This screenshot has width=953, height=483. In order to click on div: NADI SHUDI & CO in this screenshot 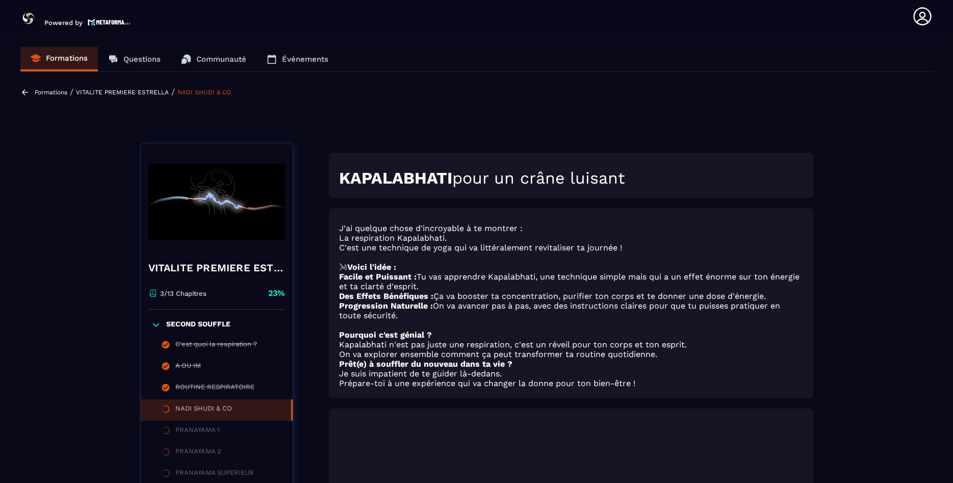, I will do `click(203, 410)`.